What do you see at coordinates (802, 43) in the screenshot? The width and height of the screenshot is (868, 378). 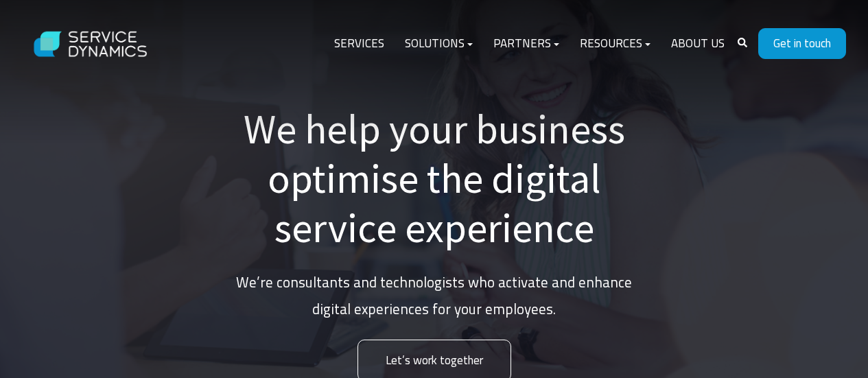 I see `a: Get in touch` at bounding box center [802, 43].